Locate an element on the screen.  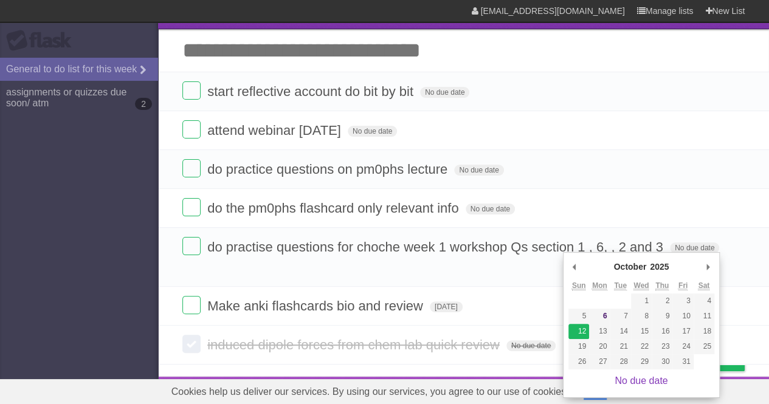
button: Next Month is located at coordinates (708, 267).